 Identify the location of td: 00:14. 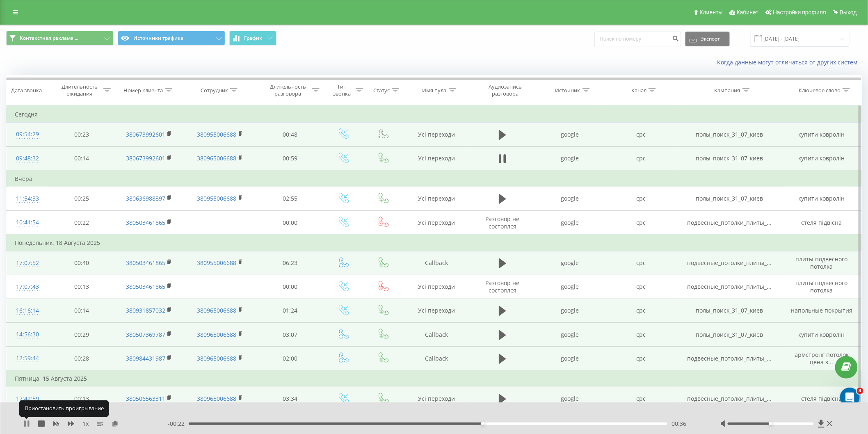
(81, 311).